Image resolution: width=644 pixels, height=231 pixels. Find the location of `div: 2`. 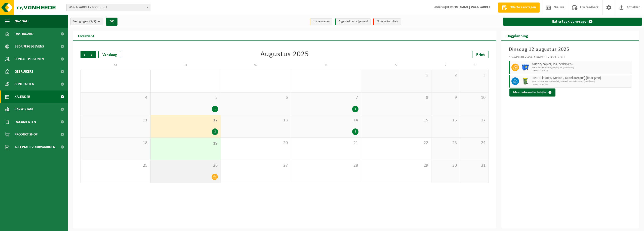

div: 2 is located at coordinates (215, 132).